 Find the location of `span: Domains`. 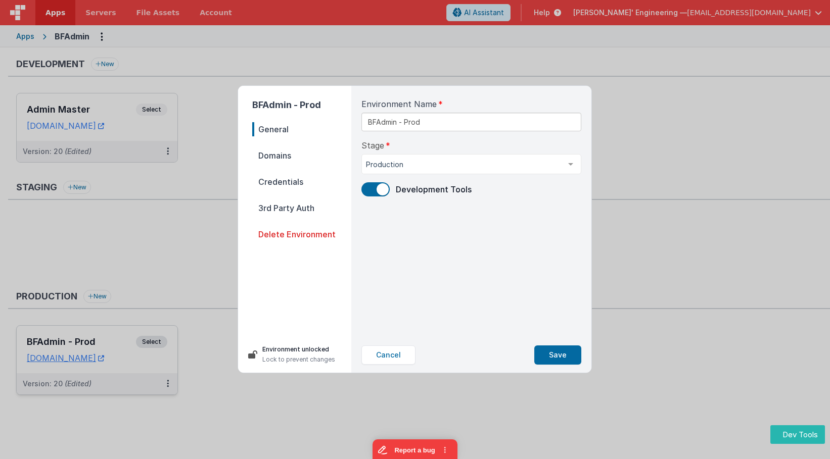

span: Domains is located at coordinates (302, 156).